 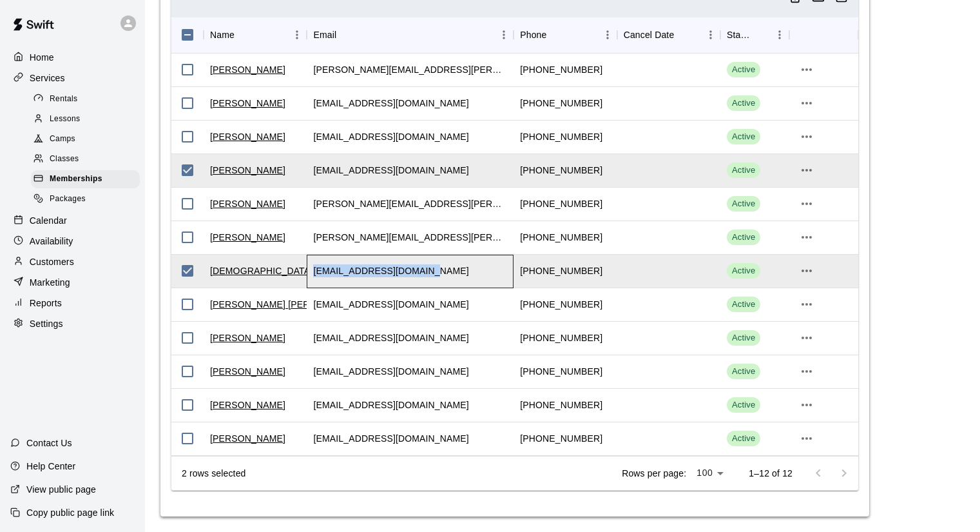 What do you see at coordinates (64, 100) in the screenshot?
I see `span: Rentals` at bounding box center [64, 100].